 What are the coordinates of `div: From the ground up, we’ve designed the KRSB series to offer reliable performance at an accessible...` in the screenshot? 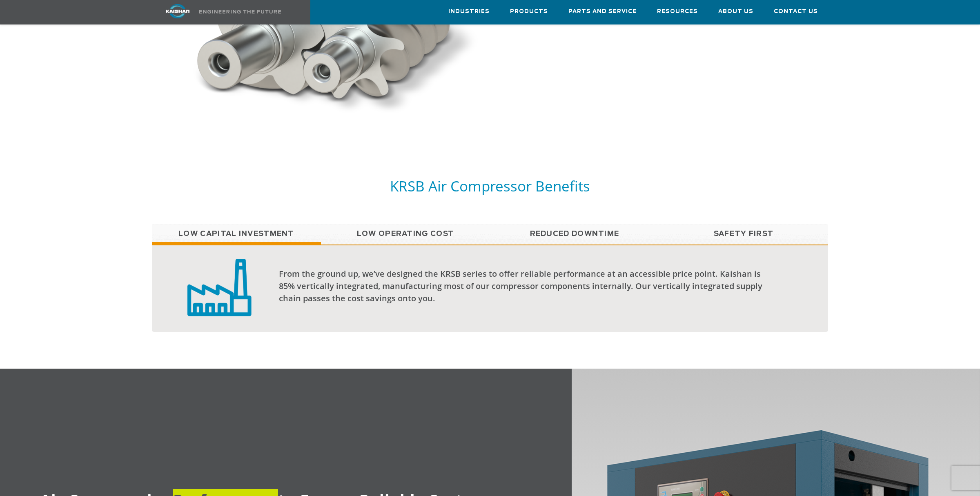 It's located at (526, 287).